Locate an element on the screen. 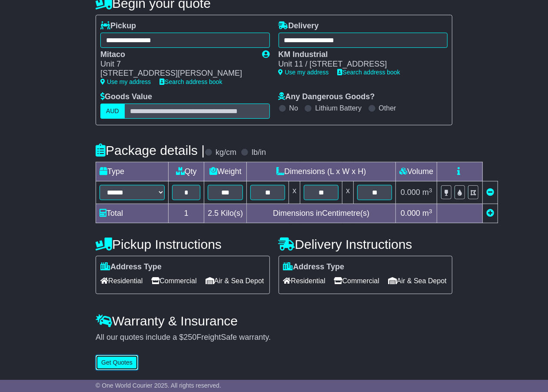 The image size is (548, 392). label: Other is located at coordinates (388, 108).